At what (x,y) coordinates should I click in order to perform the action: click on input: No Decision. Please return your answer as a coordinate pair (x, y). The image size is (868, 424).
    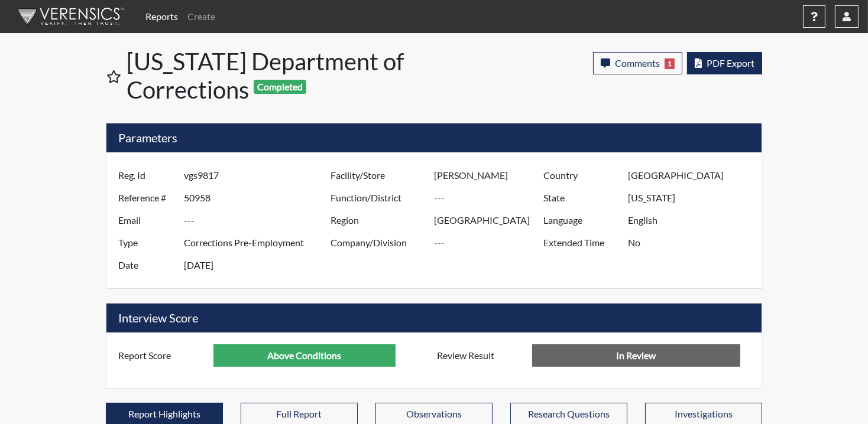
    Looking at the image, I should click on (637, 356).